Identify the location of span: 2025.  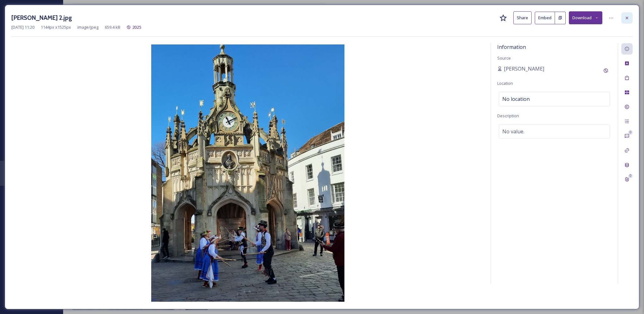
(136, 27).